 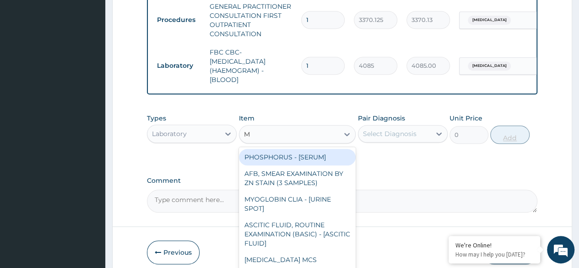 What do you see at coordinates (157, 118) in the screenshot?
I see `label: Types` at bounding box center [157, 118].